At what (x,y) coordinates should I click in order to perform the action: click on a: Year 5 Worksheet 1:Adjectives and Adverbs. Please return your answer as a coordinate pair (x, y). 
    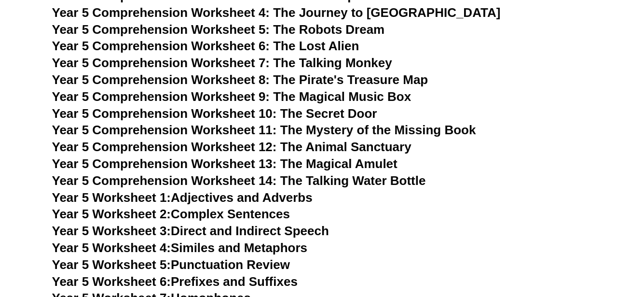
    Looking at the image, I should click on (183, 197).